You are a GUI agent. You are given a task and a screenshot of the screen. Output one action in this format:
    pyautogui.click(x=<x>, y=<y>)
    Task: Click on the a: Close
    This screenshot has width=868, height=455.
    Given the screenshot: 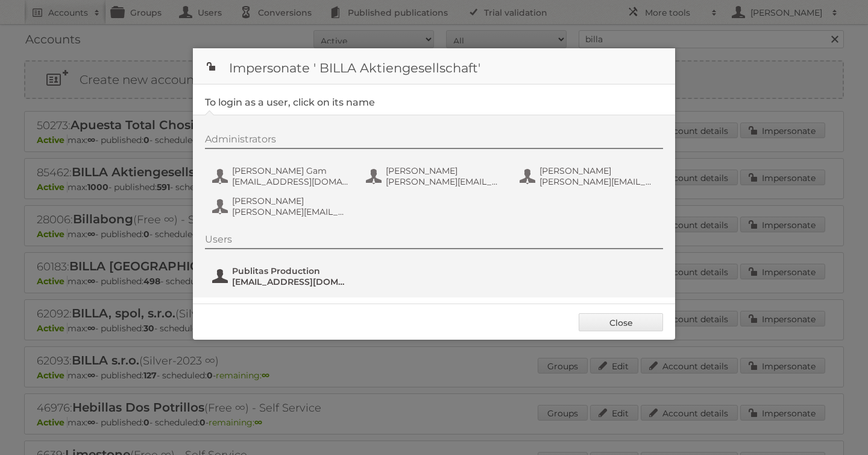 What is the action you would take?
    pyautogui.click(x=620, y=322)
    